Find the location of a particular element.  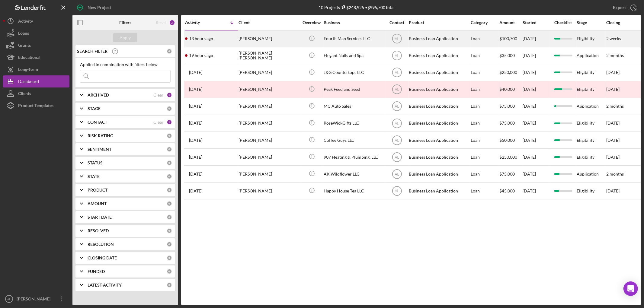

div: 2 is located at coordinates (172, 23).